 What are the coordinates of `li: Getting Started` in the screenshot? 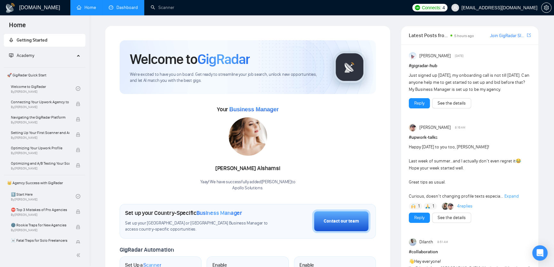 It's located at (44, 40).